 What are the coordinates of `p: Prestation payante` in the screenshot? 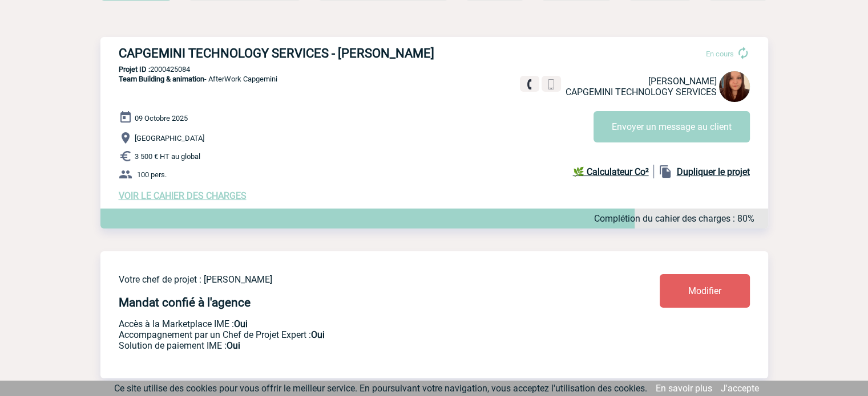 It's located at (355, 334).